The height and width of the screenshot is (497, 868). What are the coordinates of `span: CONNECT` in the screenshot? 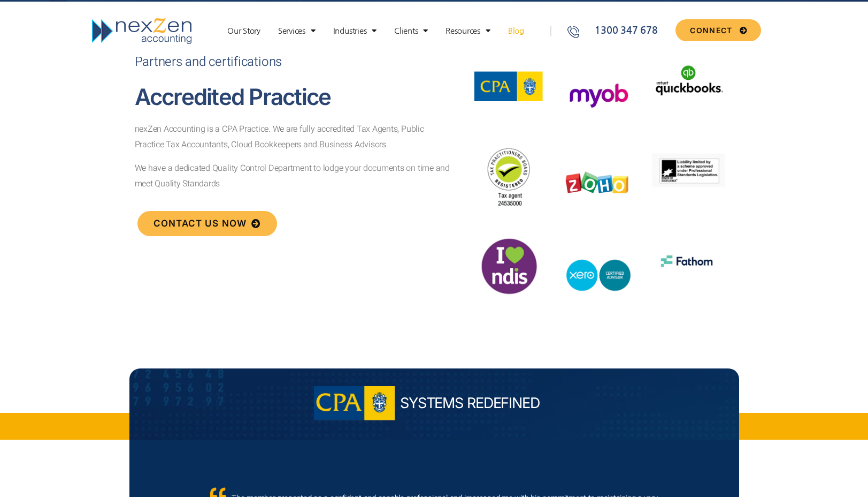 It's located at (711, 31).